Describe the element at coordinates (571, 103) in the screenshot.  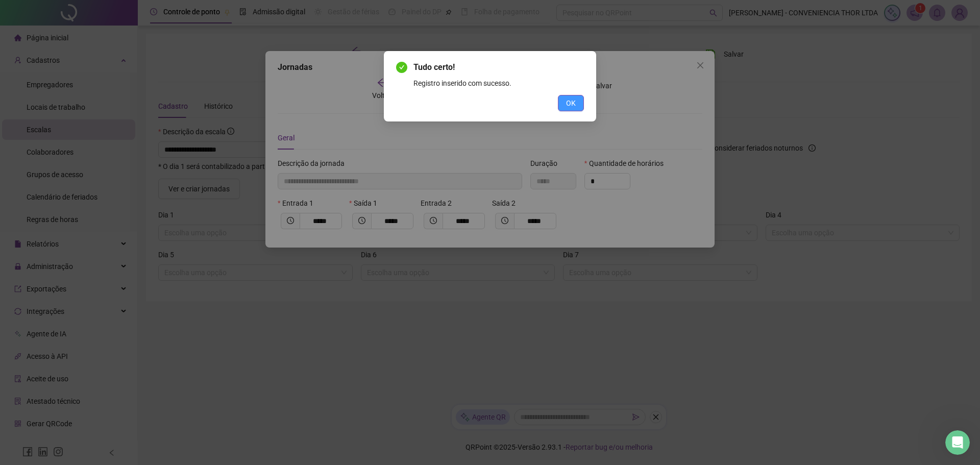
I see `span: OK` at that location.